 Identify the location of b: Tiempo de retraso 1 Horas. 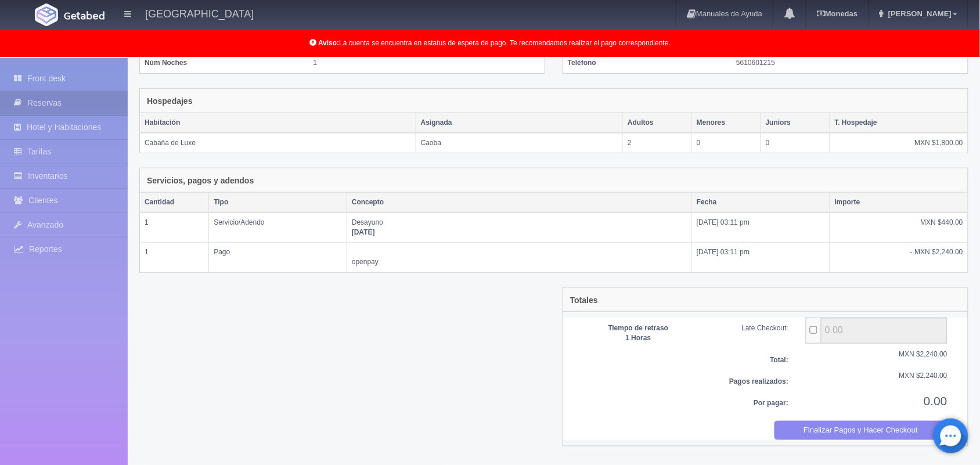
(638, 332).